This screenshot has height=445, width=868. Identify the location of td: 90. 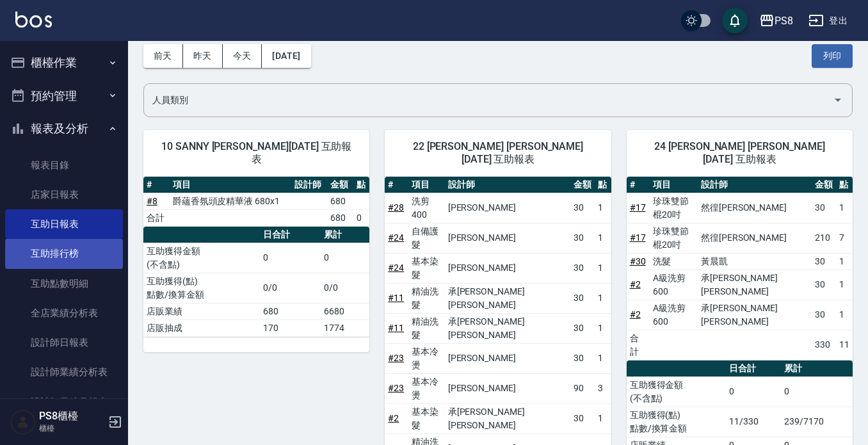
(583, 388).